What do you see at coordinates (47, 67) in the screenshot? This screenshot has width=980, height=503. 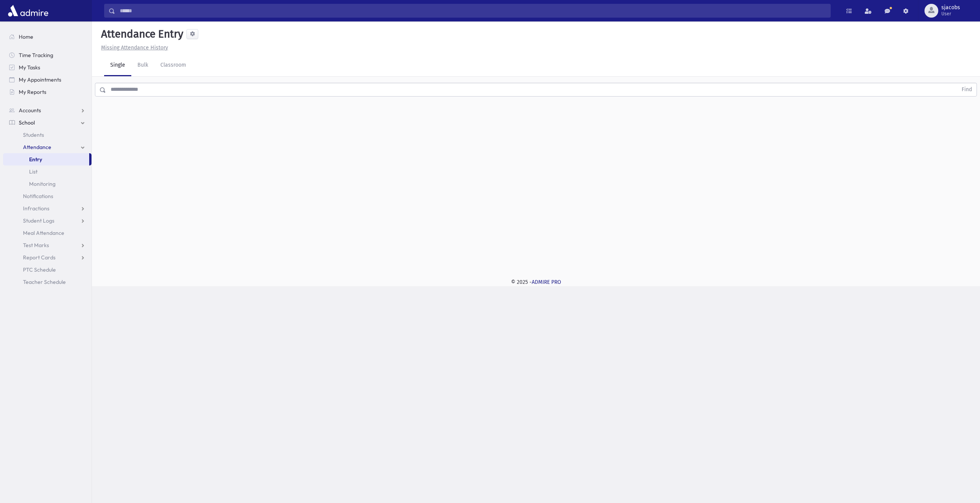 I see `a: My Tasks` at bounding box center [47, 67].